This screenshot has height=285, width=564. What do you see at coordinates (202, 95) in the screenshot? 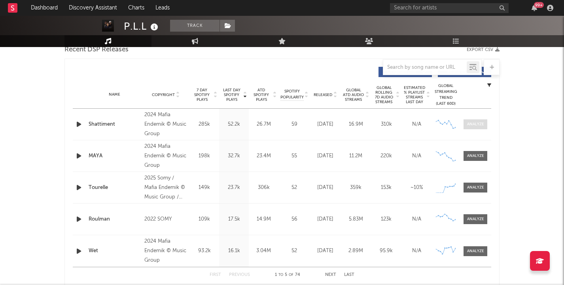
I see `span: 7 Day Spotify Plays` at bounding box center [202, 95].